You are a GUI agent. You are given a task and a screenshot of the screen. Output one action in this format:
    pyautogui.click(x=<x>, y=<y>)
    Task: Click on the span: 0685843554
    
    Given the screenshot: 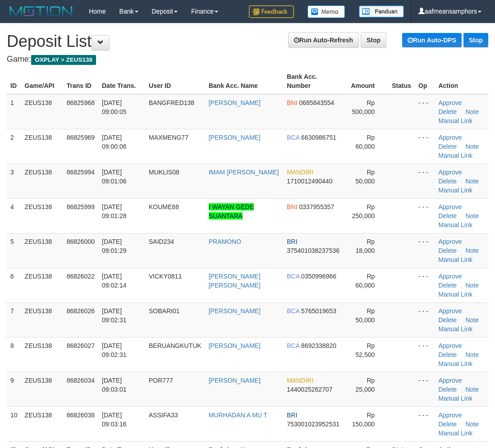 What is the action you would take?
    pyautogui.click(x=316, y=103)
    